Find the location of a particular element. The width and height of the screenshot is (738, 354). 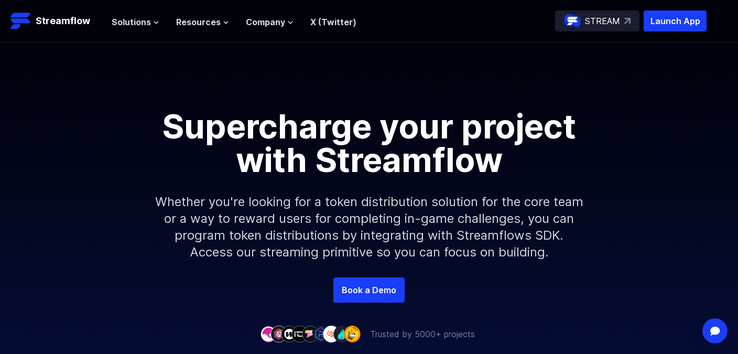

img: company-7 is located at coordinates (331, 333).